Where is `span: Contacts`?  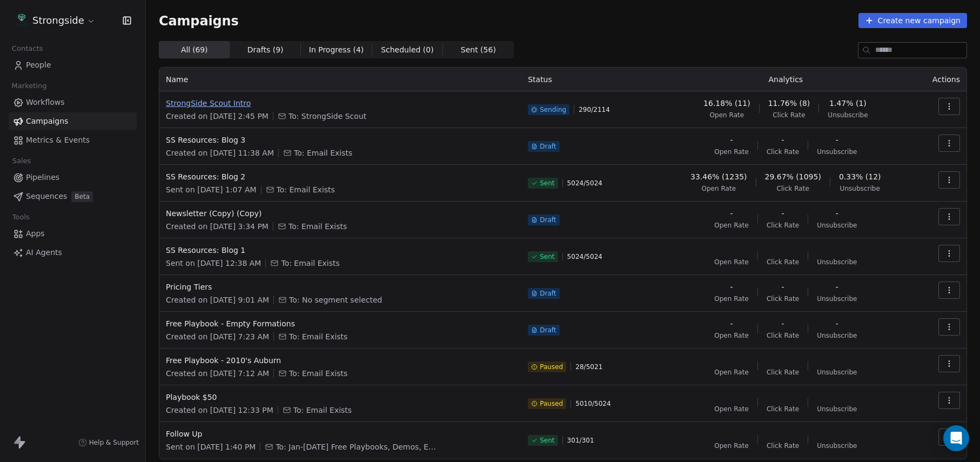 span: Contacts is located at coordinates (27, 48).